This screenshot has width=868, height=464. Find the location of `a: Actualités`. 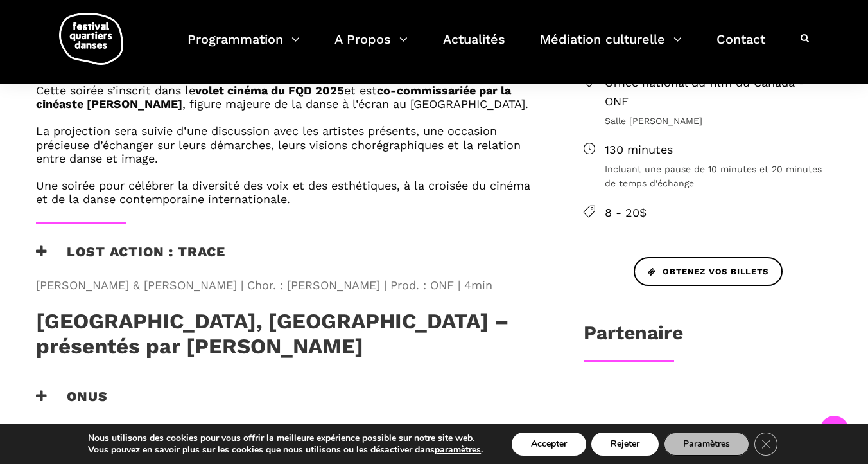

a: Actualités is located at coordinates (474, 47).